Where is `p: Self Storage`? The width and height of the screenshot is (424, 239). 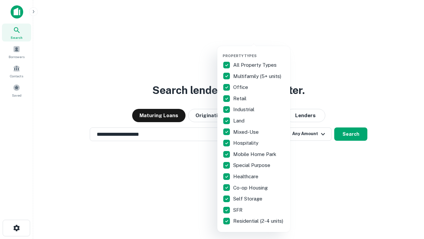
p: Self Storage is located at coordinates (248, 198).